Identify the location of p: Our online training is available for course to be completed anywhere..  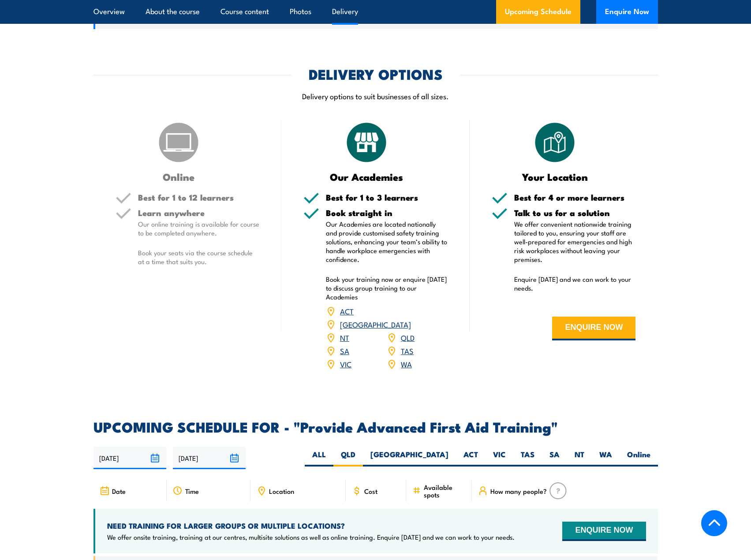
(199, 228).